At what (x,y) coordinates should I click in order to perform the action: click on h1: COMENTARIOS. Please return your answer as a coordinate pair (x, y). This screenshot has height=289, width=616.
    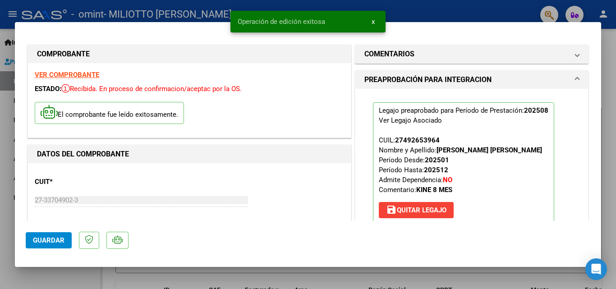
    Looking at the image, I should click on (389, 54).